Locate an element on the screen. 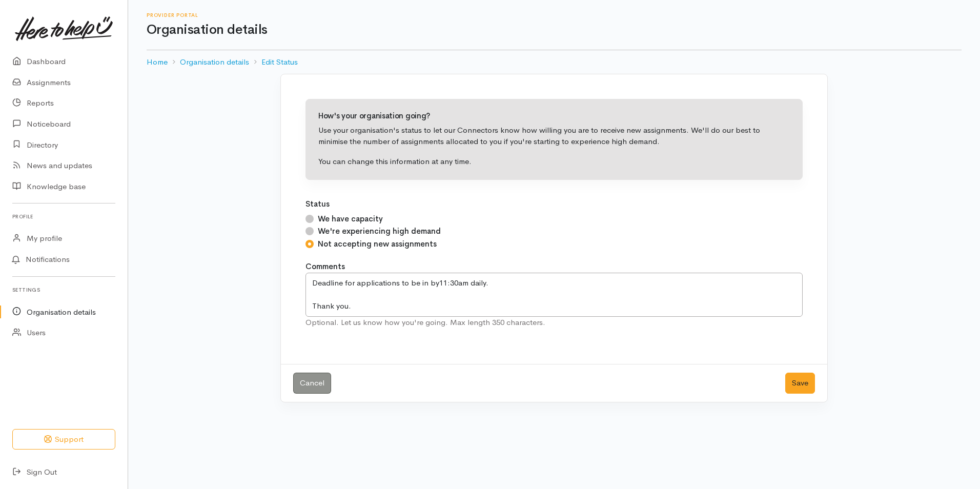 The height and width of the screenshot is (489, 980). h6: Profile is located at coordinates (64, 216).